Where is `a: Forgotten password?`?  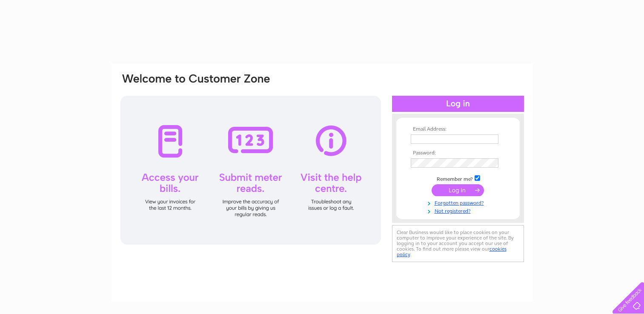 a: Forgotten password? is located at coordinates (458, 202).